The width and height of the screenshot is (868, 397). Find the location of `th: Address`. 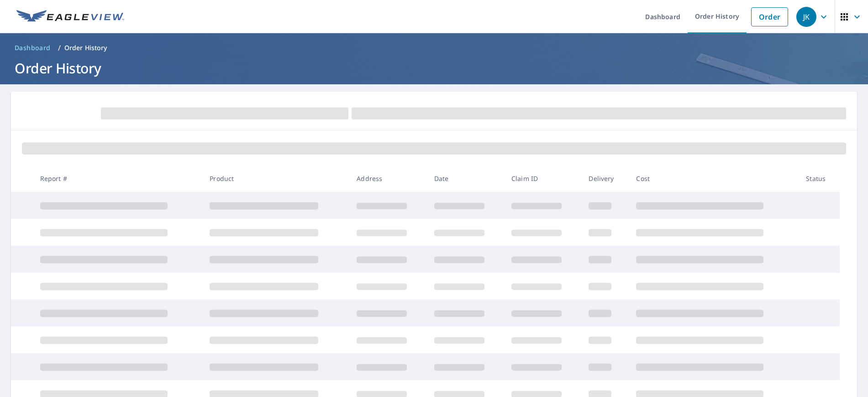

th: Address is located at coordinates (388, 179).